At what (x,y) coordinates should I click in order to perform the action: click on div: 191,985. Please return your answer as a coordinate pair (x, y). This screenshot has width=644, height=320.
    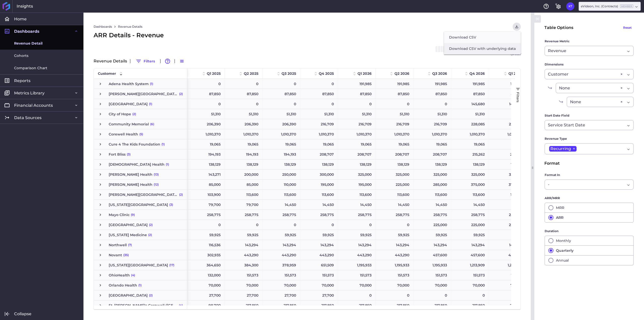
    Looking at the image, I should click on (432, 83).